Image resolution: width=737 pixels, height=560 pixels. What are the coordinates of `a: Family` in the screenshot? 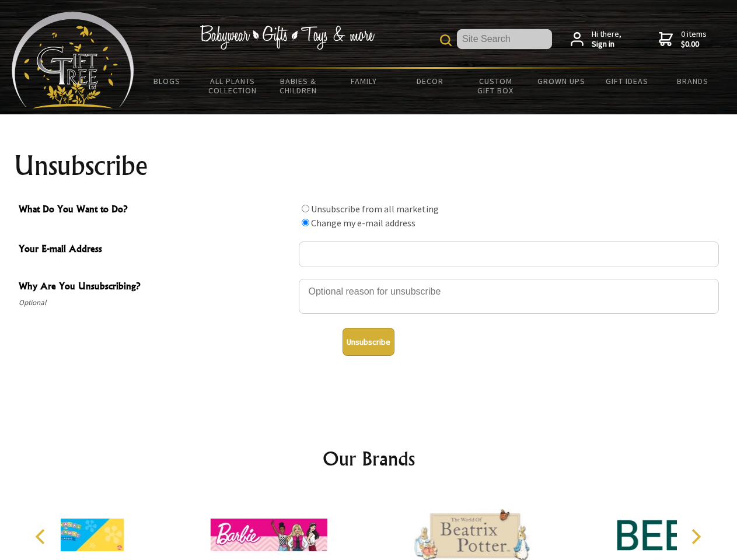 It's located at (364, 81).